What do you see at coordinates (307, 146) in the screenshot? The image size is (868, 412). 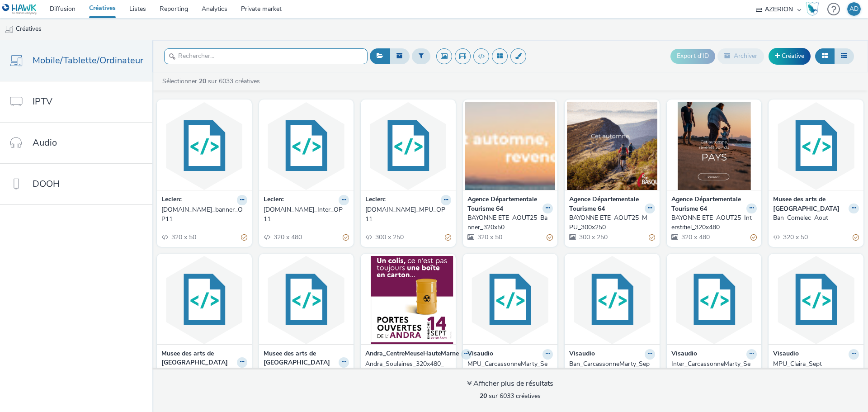 I see `img: E.Leclerc_Inter_OP11 visual` at bounding box center [307, 146].